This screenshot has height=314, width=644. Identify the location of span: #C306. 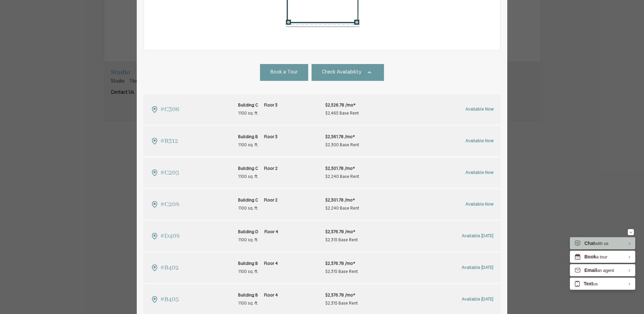
(170, 109).